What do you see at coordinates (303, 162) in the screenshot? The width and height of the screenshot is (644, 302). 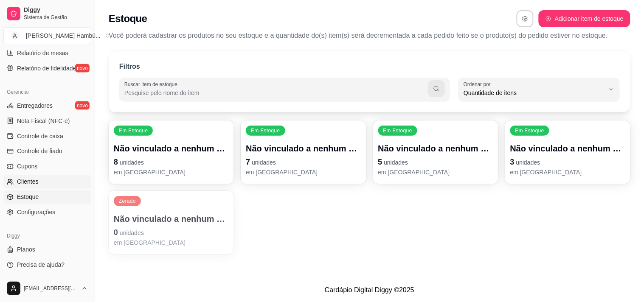 I see `p: 7` at bounding box center [303, 162].